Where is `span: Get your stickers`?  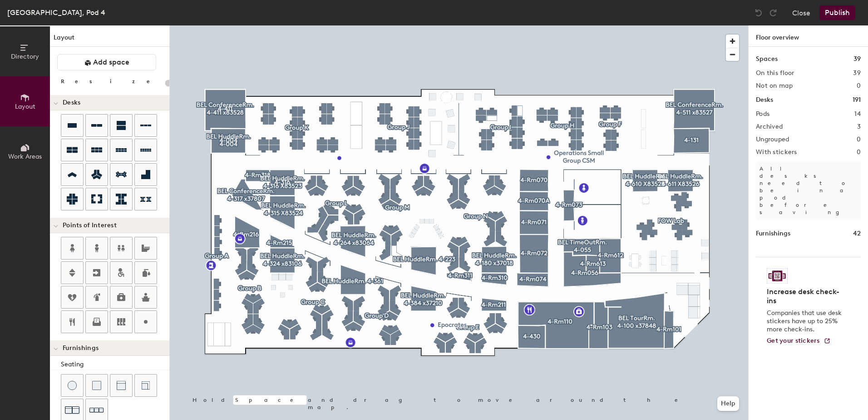 span: Get your stickers is located at coordinates (794, 340).